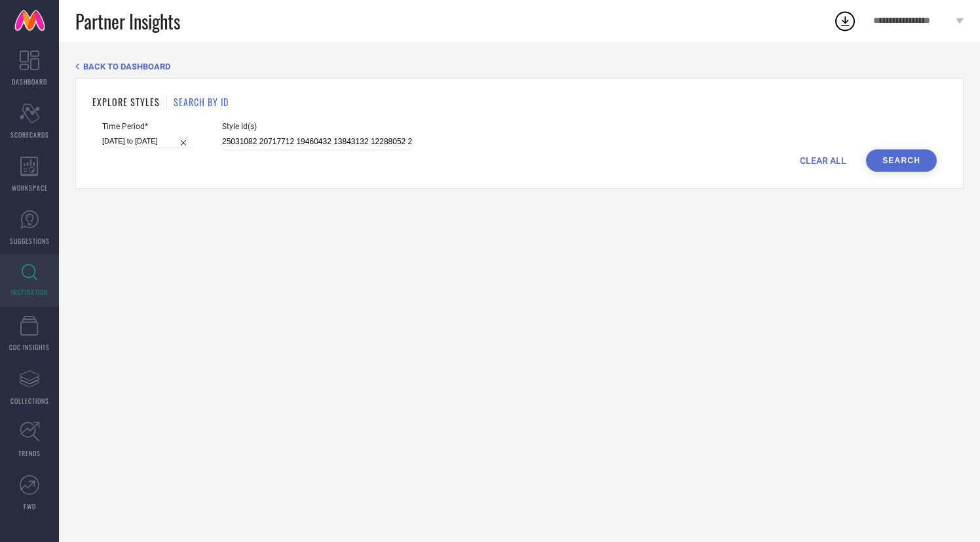 This screenshot has width=980, height=542. Describe the element at coordinates (823, 161) in the screenshot. I see `span: CLEAR ALL` at that location.